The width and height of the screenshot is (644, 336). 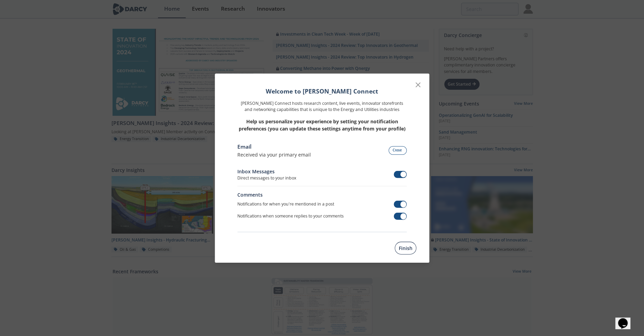 I want to click on button: Finish, so click(x=405, y=248).